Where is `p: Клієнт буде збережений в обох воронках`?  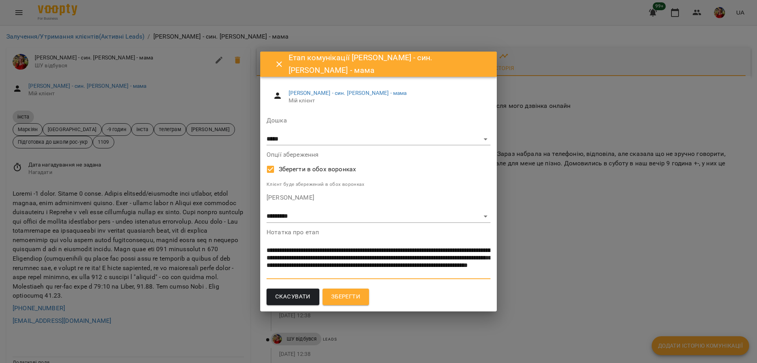 p: Клієнт буде збережений в обох воронках is located at coordinates (378, 185).